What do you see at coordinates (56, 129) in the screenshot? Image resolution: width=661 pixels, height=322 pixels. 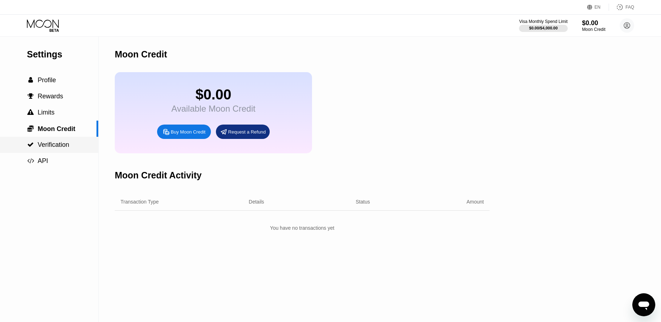 I see `span: Moon Credit` at bounding box center [56, 129].